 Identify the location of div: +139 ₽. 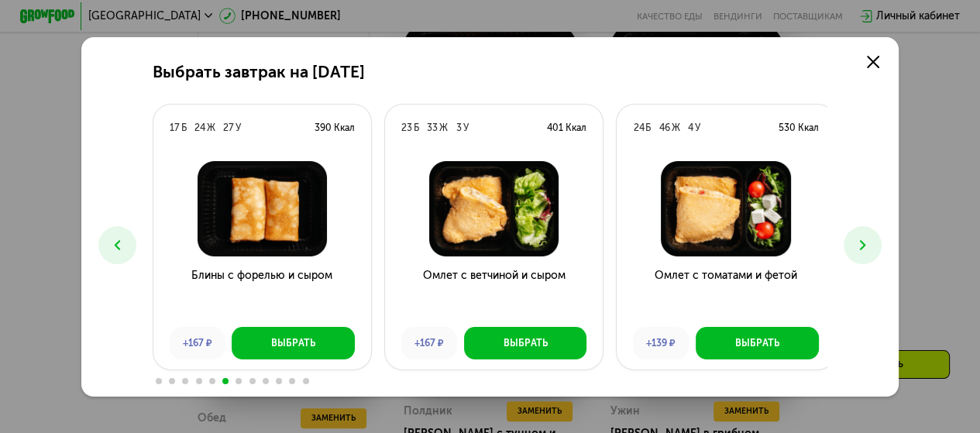
(661, 343).